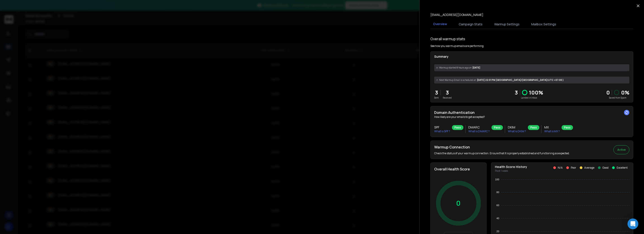 The height and width of the screenshot is (234, 644). Describe the element at coordinates (442, 131) in the screenshot. I see `p: What is SPF ?` at that location.